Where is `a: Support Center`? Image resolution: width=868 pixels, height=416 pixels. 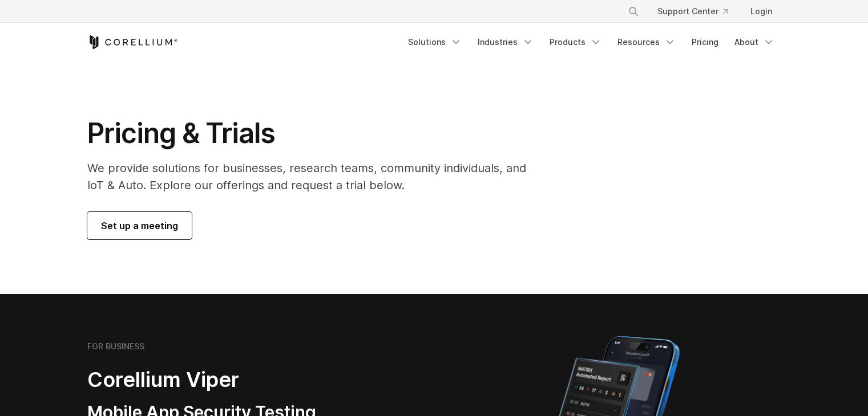
a: Support Center is located at coordinates (692, 11).